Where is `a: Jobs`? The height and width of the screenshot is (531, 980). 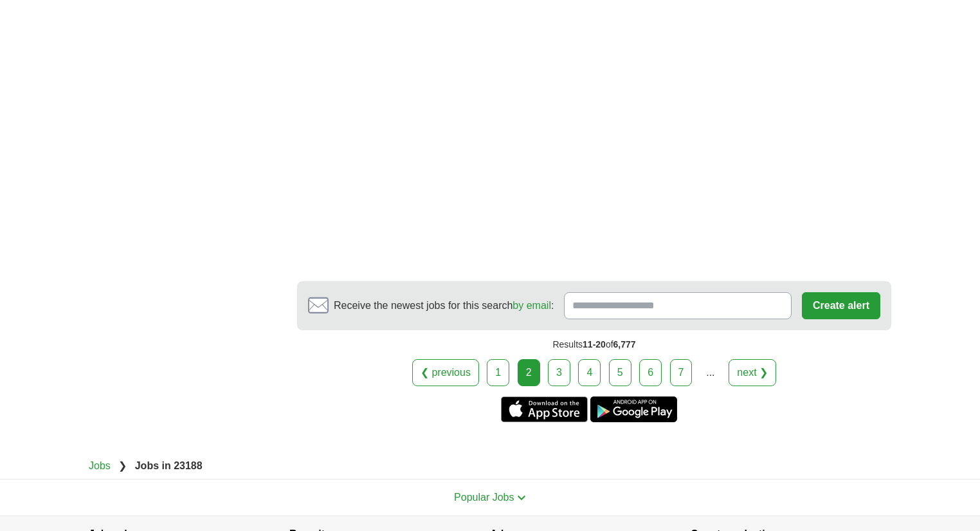 a: Jobs is located at coordinates (100, 465).